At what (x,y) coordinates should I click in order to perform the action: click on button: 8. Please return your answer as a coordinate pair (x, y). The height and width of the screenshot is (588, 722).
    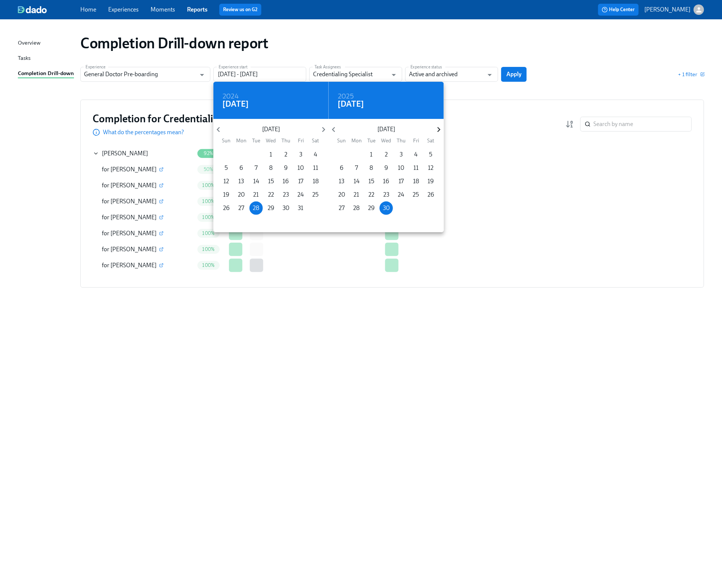
    Looking at the image, I should click on (271, 168).